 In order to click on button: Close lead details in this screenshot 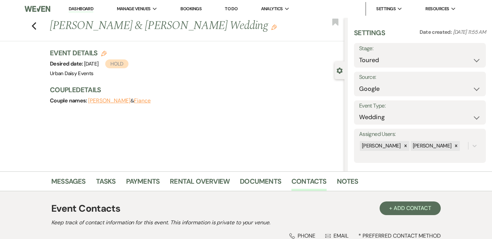, I will do `click(340, 70)`.